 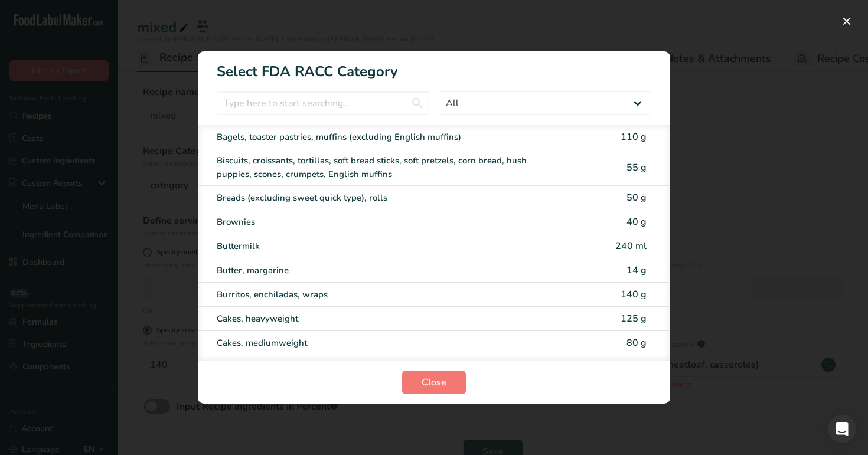 What do you see at coordinates (434, 66) in the screenshot?
I see `h1: Select FDA RACC Category` at bounding box center [434, 66].